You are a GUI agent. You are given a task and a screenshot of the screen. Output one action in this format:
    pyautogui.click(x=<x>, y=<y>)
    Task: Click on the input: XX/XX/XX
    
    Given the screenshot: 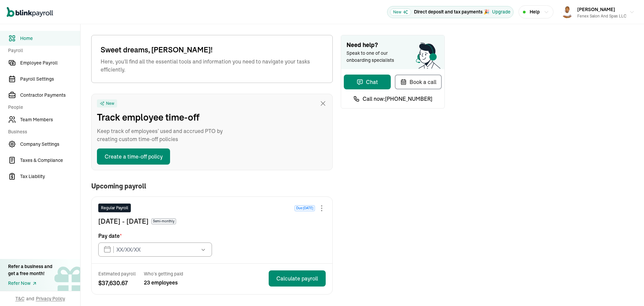 What is the action you would take?
    pyautogui.click(x=155, y=249)
    